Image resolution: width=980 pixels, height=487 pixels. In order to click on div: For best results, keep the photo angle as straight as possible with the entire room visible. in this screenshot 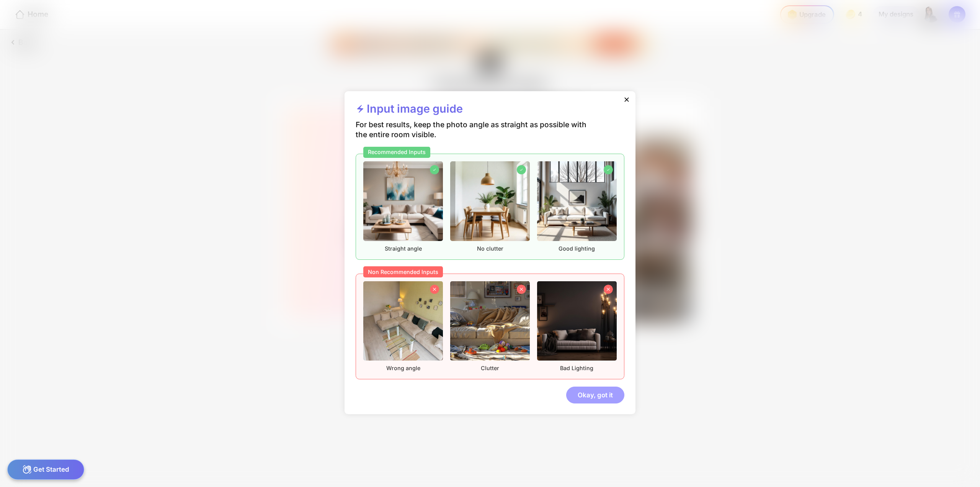, I will do `click(475, 137)`.